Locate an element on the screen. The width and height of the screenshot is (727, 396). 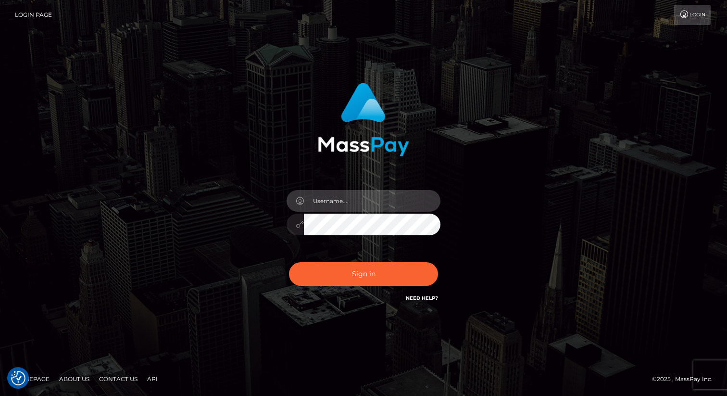
div: © 2025 , MassPay Inc. is located at coordinates (686, 379).